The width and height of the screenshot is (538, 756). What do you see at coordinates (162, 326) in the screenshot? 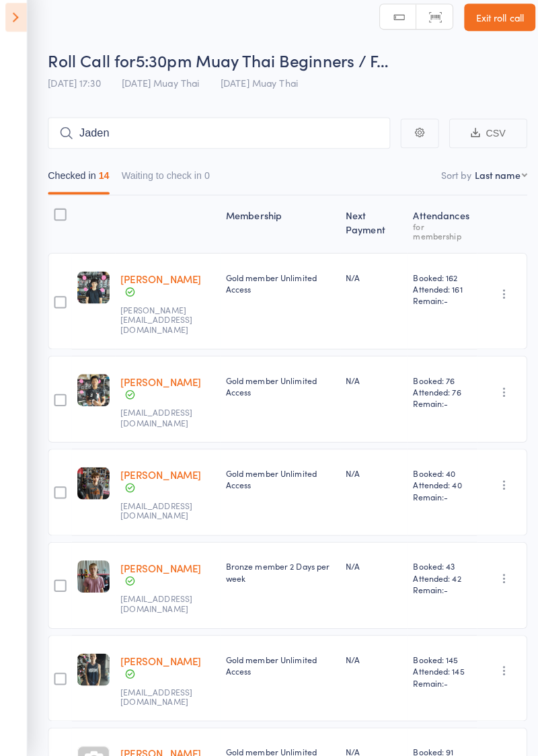
I see `small: Pope@gmail.com` at bounding box center [162, 326].